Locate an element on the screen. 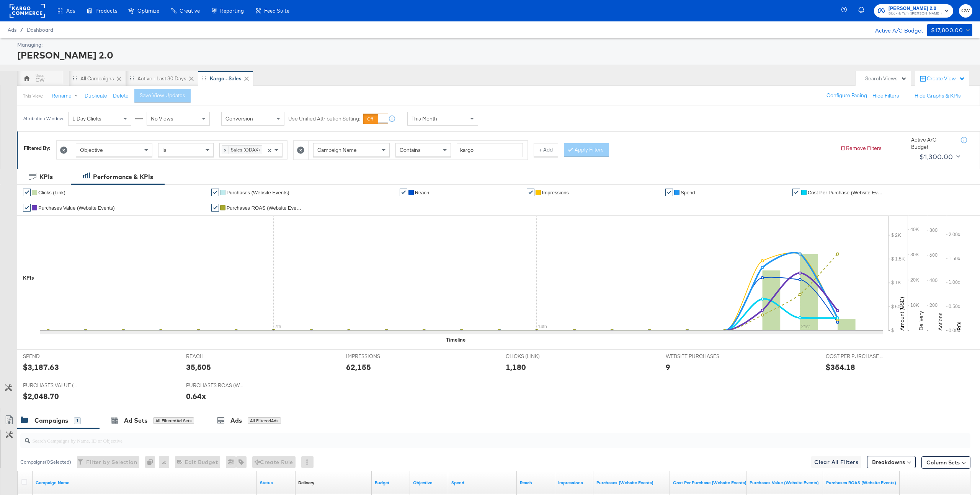 The height and width of the screenshot is (495, 980). div: Performance & KPIs is located at coordinates (123, 177).